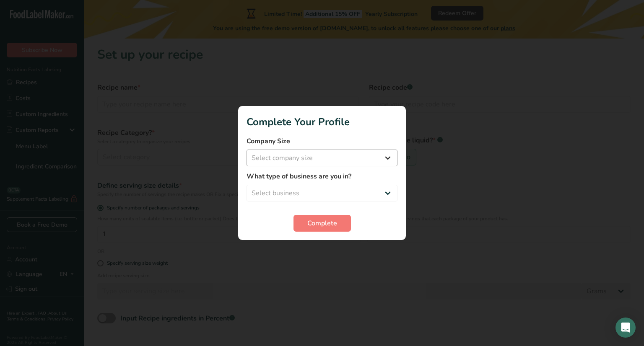 The width and height of the screenshot is (644, 346). Describe the element at coordinates (322, 223) in the screenshot. I see `button: Complete` at that location.